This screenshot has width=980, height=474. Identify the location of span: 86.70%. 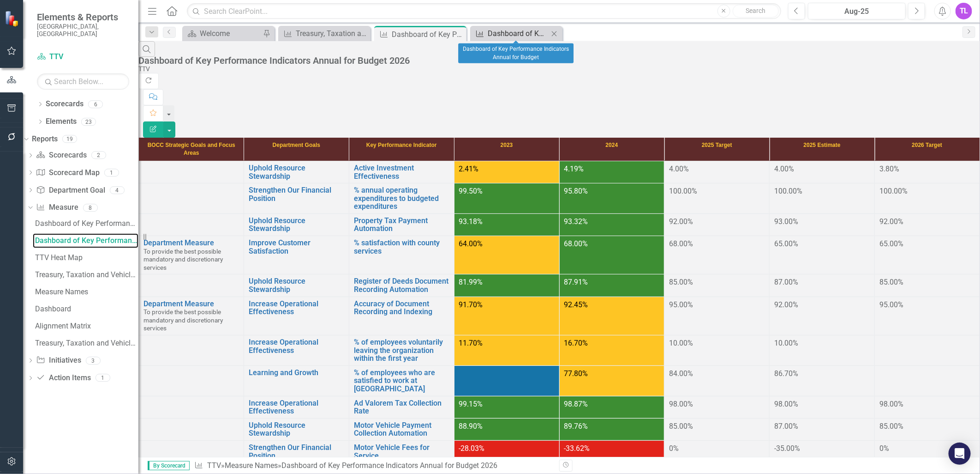
(786, 373).